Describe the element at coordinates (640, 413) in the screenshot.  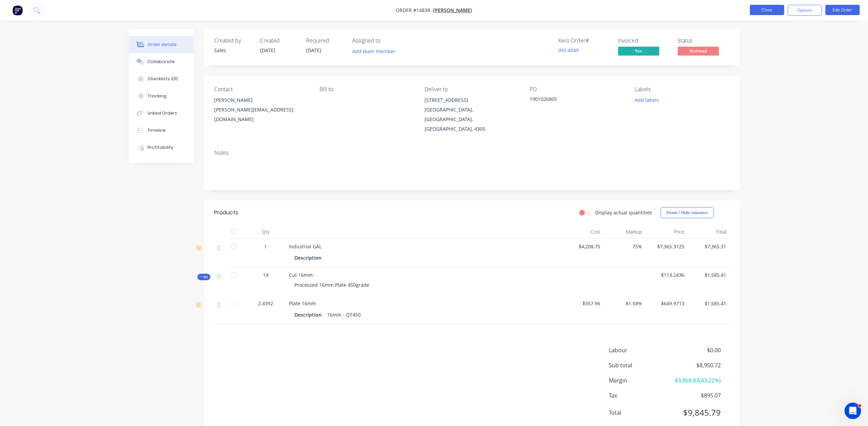
I see `span: Total` at that location.